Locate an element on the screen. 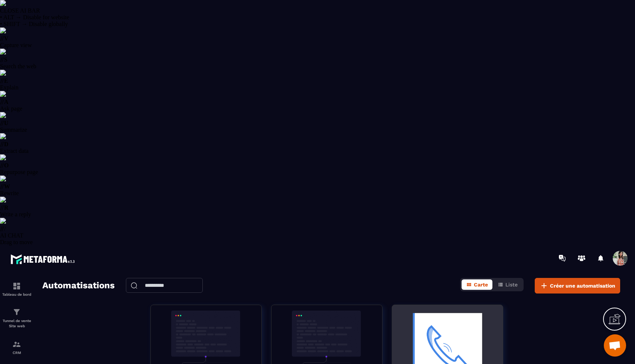 This screenshot has width=635, height=364. a: formationformationCRM is located at coordinates (17, 347).